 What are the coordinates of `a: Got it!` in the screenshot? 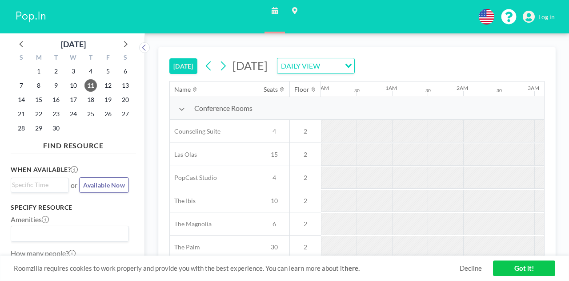 It's located at (524, 268).